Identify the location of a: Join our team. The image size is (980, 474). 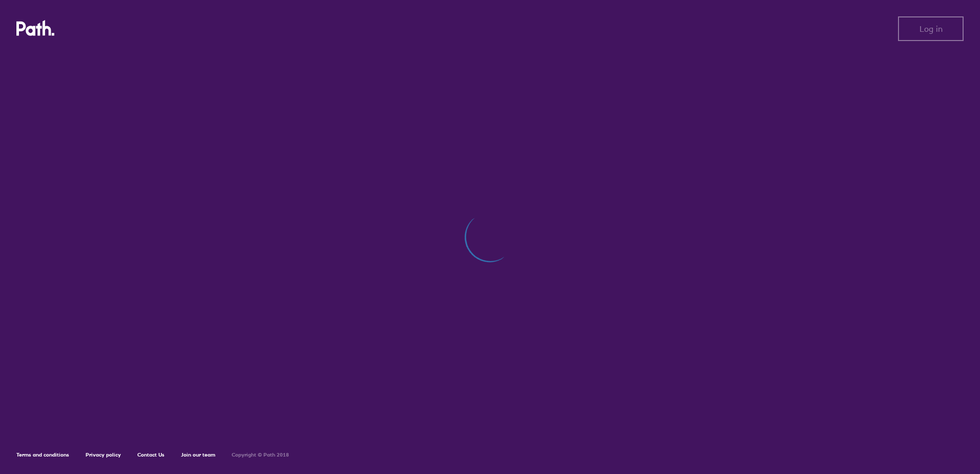
(198, 454).